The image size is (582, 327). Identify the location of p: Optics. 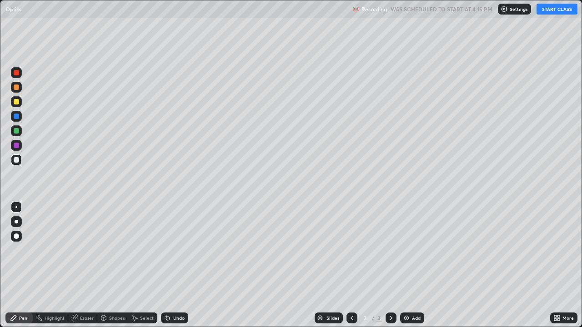
(13, 9).